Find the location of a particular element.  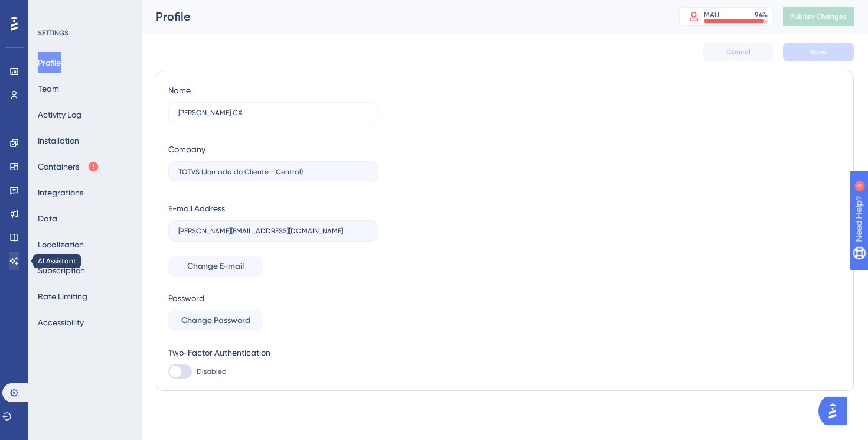

button: Data is located at coordinates (47, 218).